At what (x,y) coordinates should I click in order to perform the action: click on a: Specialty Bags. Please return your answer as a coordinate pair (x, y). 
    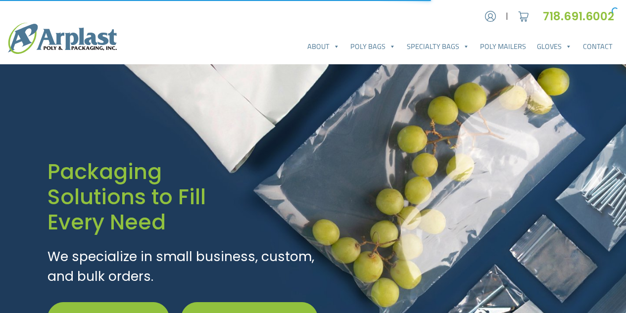
    Looking at the image, I should click on (438, 47).